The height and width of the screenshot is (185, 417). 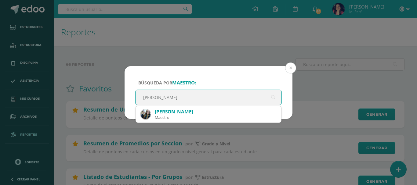 What do you see at coordinates (208, 97) in the screenshot?
I see `input: ej. Nicholas Alekzander, etc.` at bounding box center [208, 97].